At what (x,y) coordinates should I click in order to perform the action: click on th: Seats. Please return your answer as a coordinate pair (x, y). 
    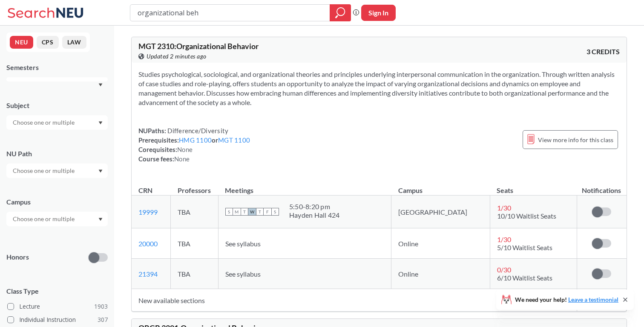
    Looking at the image, I should click on (533, 186).